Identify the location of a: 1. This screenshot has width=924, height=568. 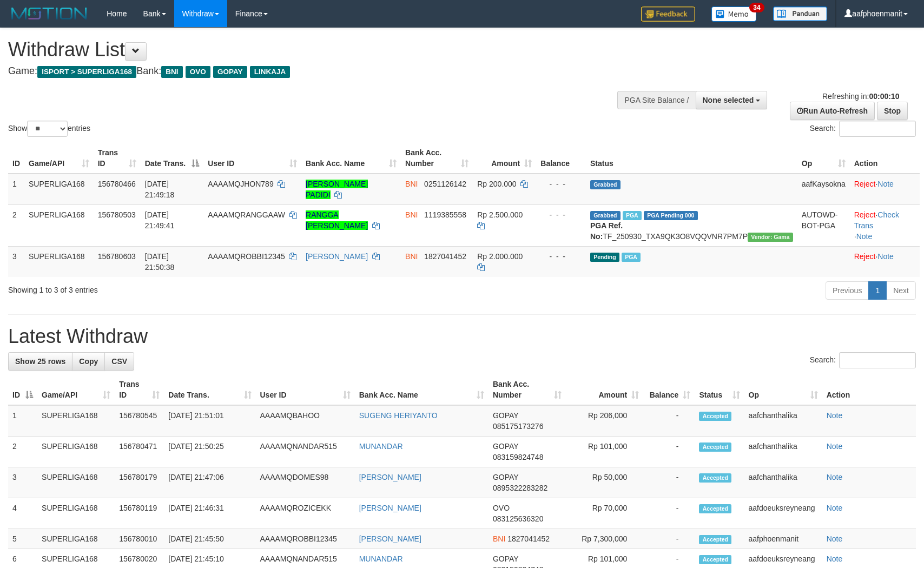
(877, 291).